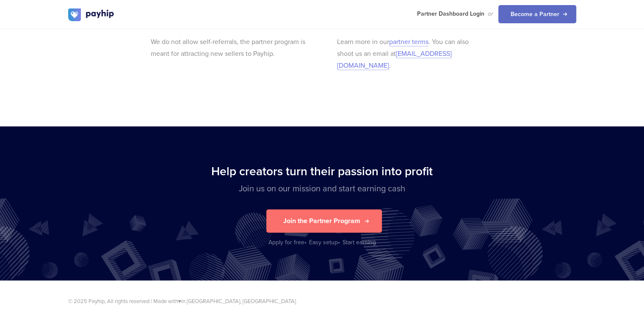 Image resolution: width=644 pixels, height=309 pixels. Describe the element at coordinates (412, 54) in the screenshot. I see `p: Learn more in our . You can also shoot us an email at .` at that location.